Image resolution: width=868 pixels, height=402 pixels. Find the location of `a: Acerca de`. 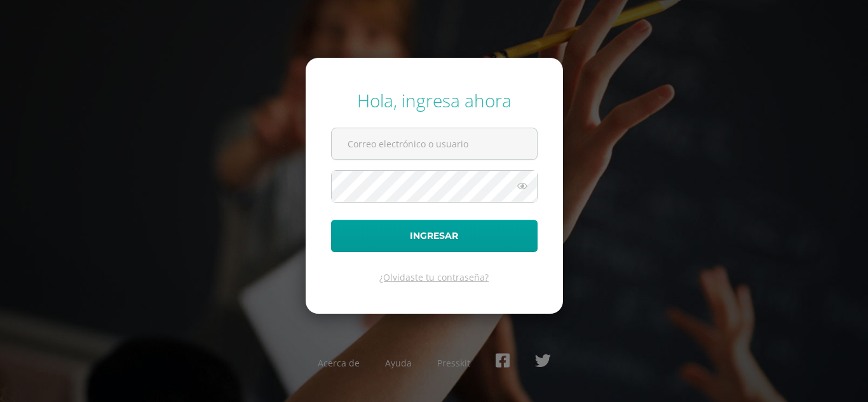

a: Acerca de is located at coordinates (339, 363).